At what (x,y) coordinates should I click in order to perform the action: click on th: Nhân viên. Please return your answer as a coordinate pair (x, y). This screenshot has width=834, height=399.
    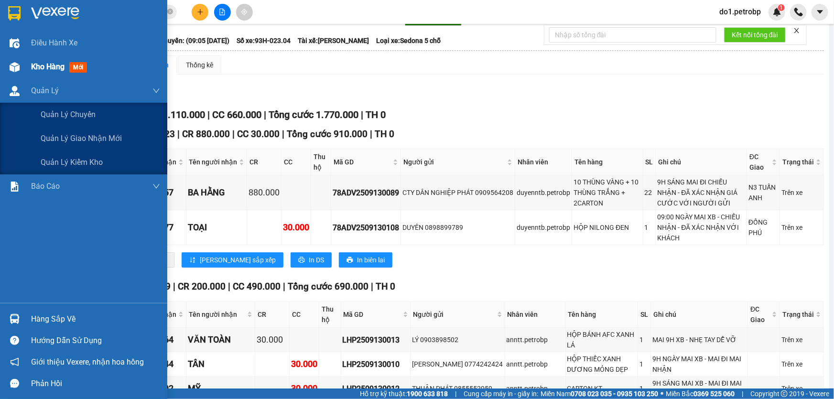
    Looking at the image, I should click on (535, 314).